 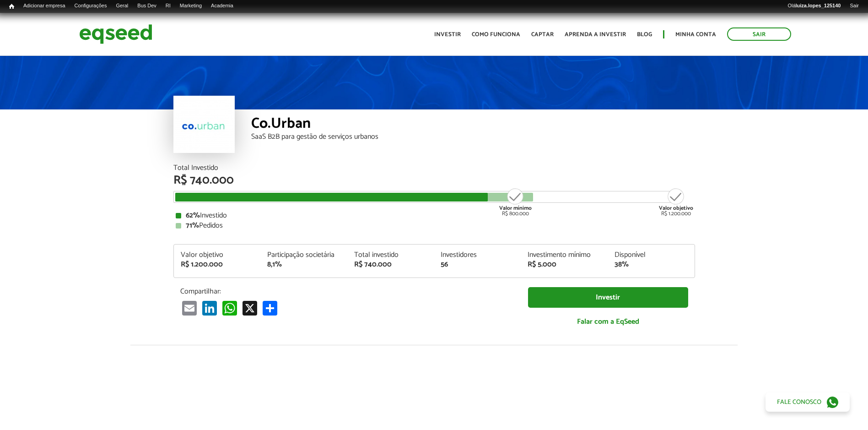 I want to click on a: Minha conta, so click(x=696, y=34).